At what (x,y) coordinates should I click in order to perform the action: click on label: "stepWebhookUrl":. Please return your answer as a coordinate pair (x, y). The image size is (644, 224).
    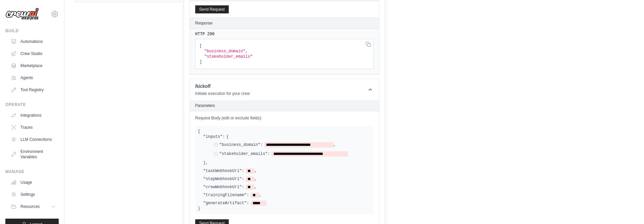
    Looking at the image, I should click on (224, 179).